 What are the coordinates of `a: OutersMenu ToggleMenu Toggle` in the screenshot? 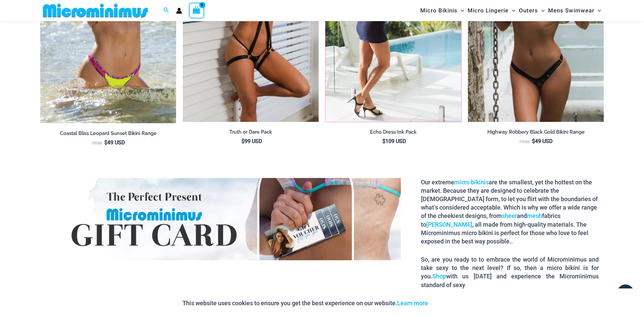 It's located at (532, 10).